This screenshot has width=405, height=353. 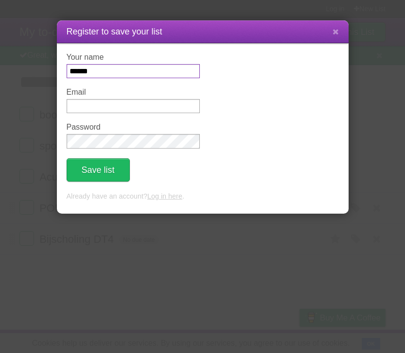 I want to click on p: Already have an account? ., so click(x=203, y=197).